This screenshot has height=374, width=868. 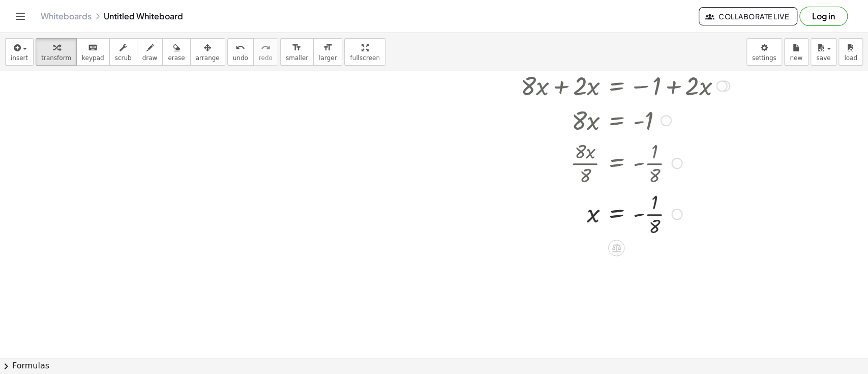 I want to click on button: Toggle navigation, so click(x=20, y=16).